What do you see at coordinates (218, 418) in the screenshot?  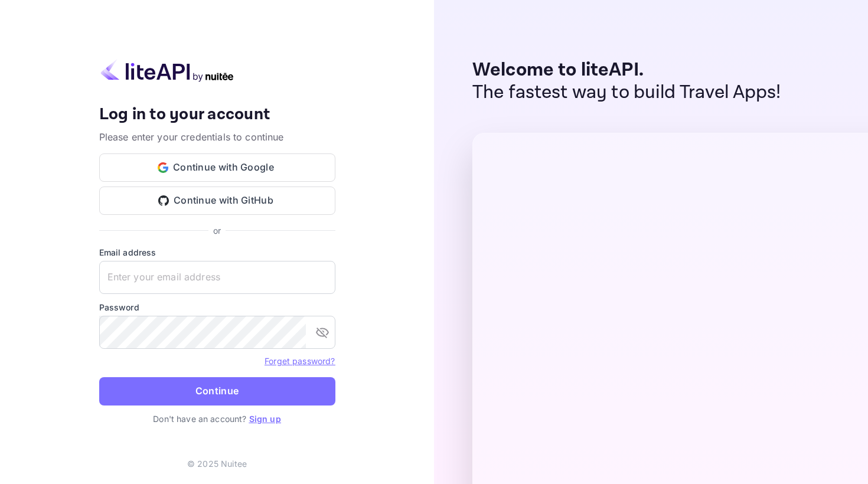 I see `p: Don't have an account?` at bounding box center [218, 418].